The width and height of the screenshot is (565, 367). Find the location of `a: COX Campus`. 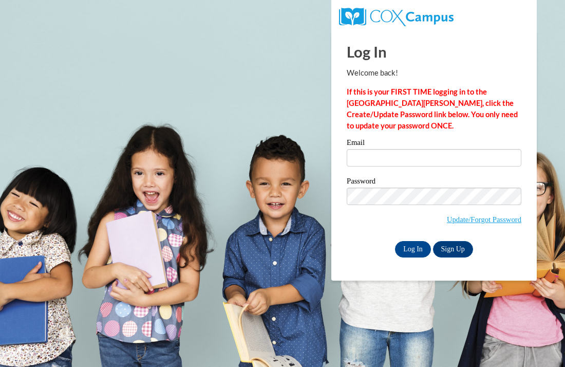

a: COX Campus is located at coordinates (396, 16).